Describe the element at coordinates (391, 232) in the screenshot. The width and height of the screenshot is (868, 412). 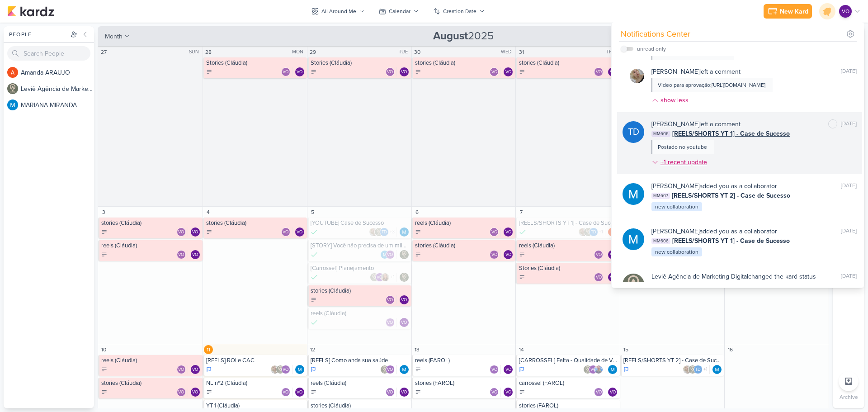
I see `span: +3` at that location.